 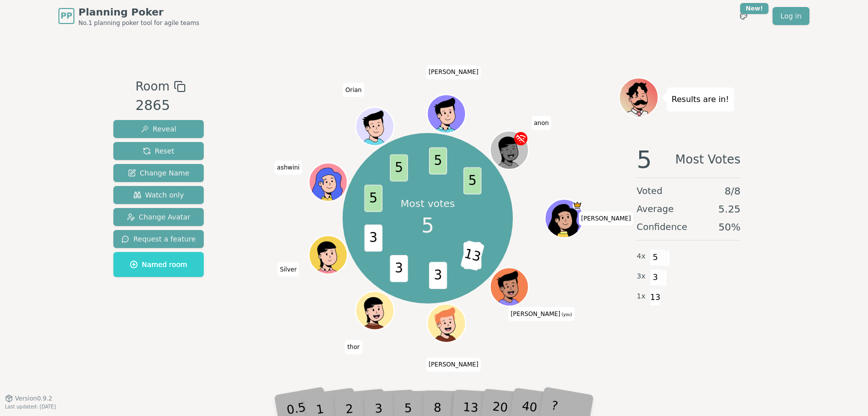 I want to click on p: Most votes, so click(x=428, y=203).